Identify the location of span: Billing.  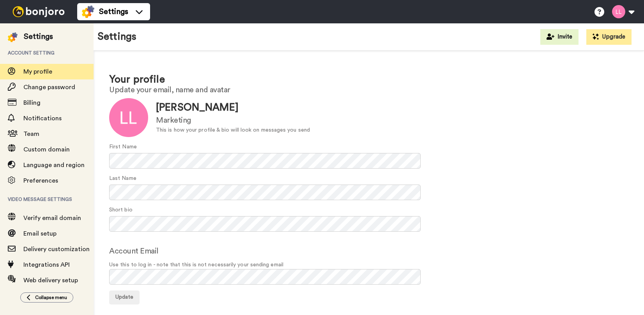
(32, 103).